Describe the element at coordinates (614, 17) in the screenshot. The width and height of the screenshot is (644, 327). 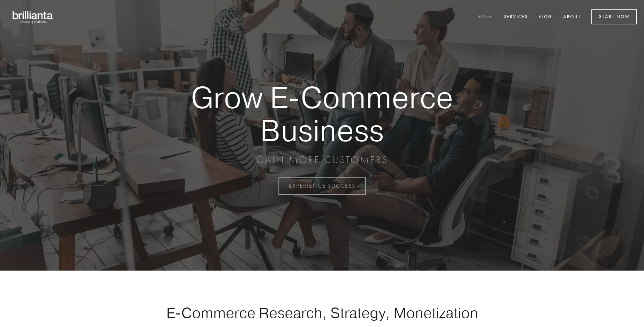
I see `a: Start Now` at that location.